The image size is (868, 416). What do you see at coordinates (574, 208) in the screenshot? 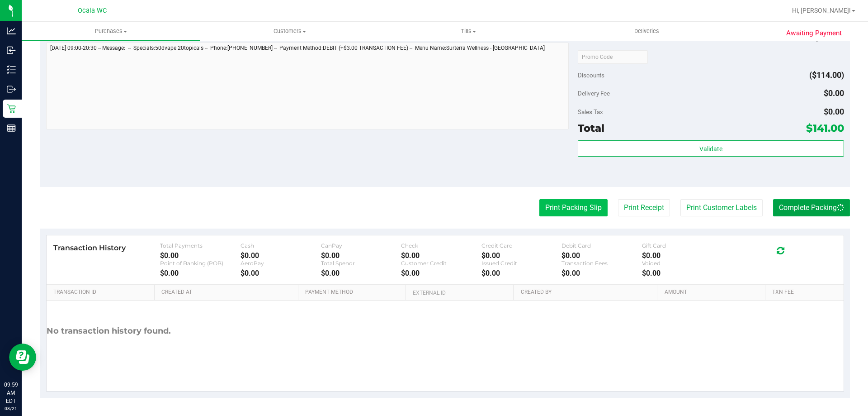
I see `button: Print Packing Slip` at bounding box center [574, 208].